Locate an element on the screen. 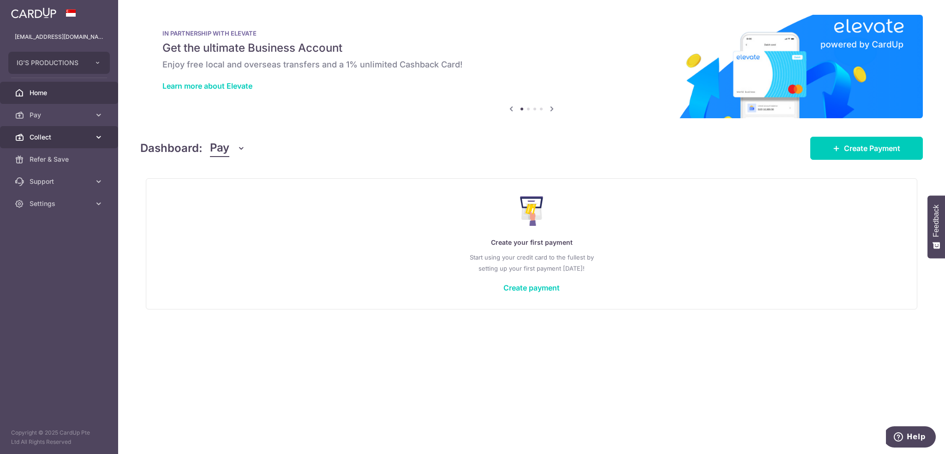 The image size is (945, 454). a: Create Payment is located at coordinates (867, 148).